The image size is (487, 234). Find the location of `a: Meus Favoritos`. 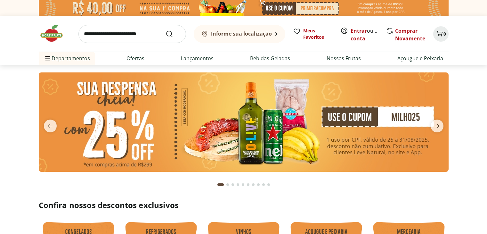

a: Meus Favoritos is located at coordinates (313, 34).